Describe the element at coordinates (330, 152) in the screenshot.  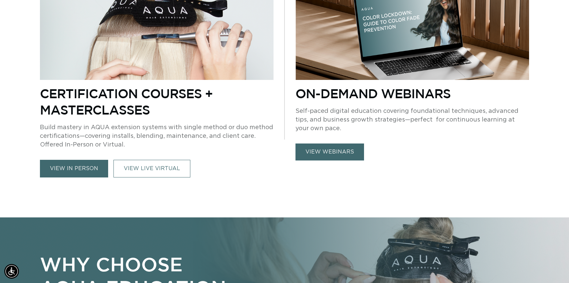
I see `a: view webinars` at that location.